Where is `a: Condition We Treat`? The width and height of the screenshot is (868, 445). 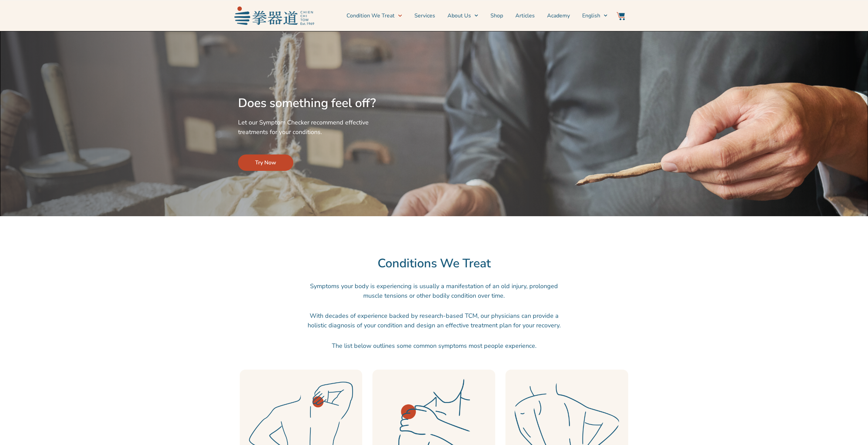 a: Condition We Treat is located at coordinates (374, 16).